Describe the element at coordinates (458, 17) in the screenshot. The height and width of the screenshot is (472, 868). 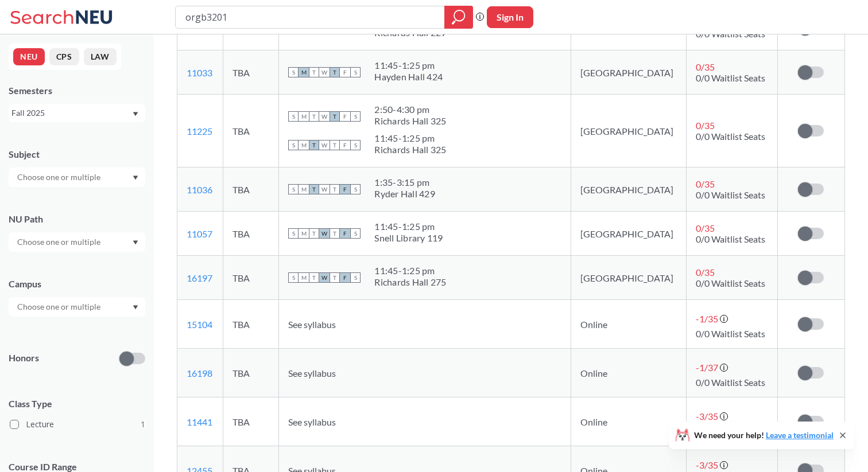
I see `div: magnifying glass` at that location.